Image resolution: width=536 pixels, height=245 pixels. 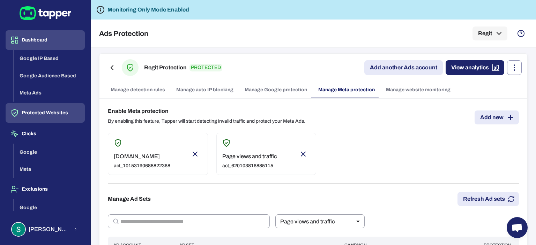 I want to click on a: Add another Ads account, so click(x=403, y=68).